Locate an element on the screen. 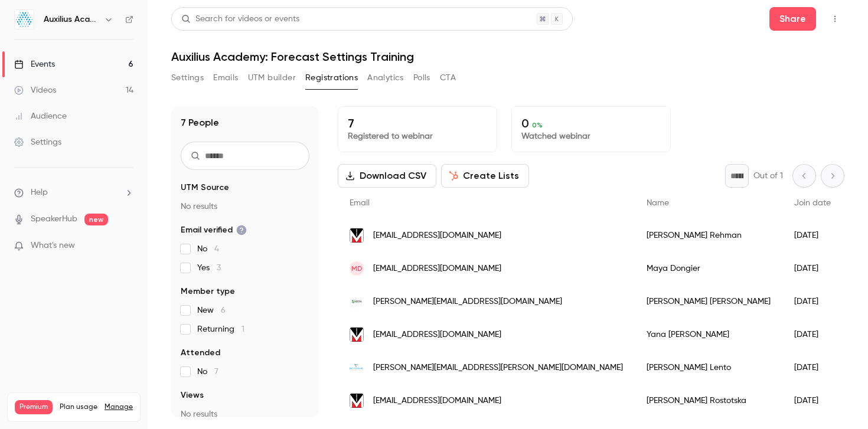 This screenshot has height=429, width=868. button: CTA is located at coordinates (447, 78).